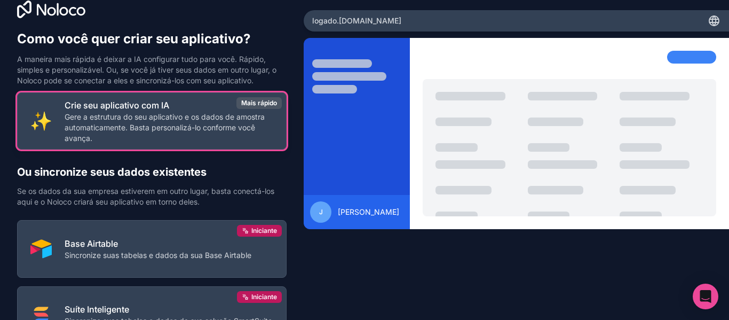 The width and height of the screenshot is (729, 320). I want to click on font: J, so click(321, 211).